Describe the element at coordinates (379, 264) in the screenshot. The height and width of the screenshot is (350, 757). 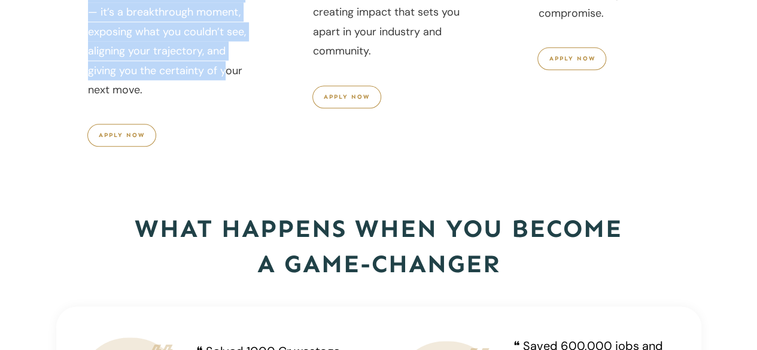
I see `h2: A Game-Changer` at that location.